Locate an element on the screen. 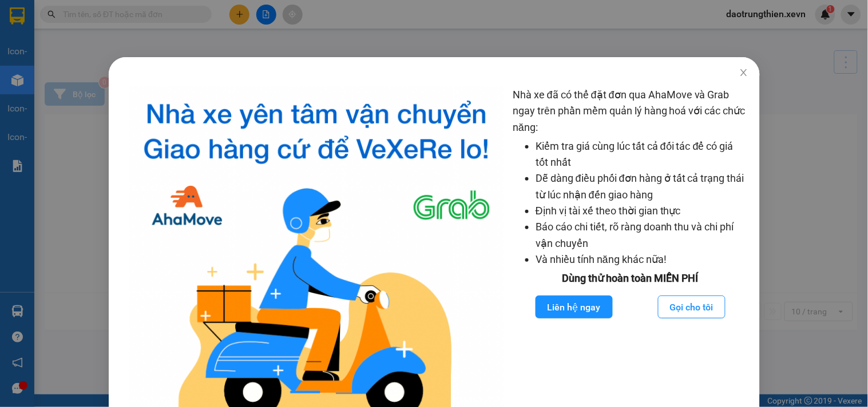 The width and height of the screenshot is (868, 407). span: Gọi cho tôi is located at coordinates (692, 307).